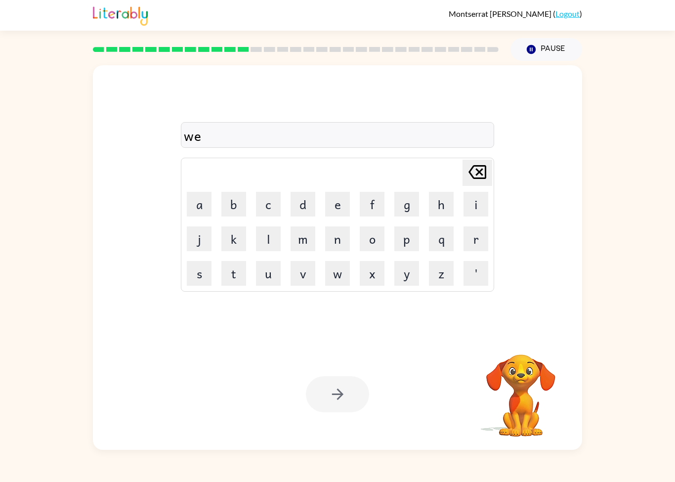  Describe the element at coordinates (268, 239) in the screenshot. I see `button: l` at that location.